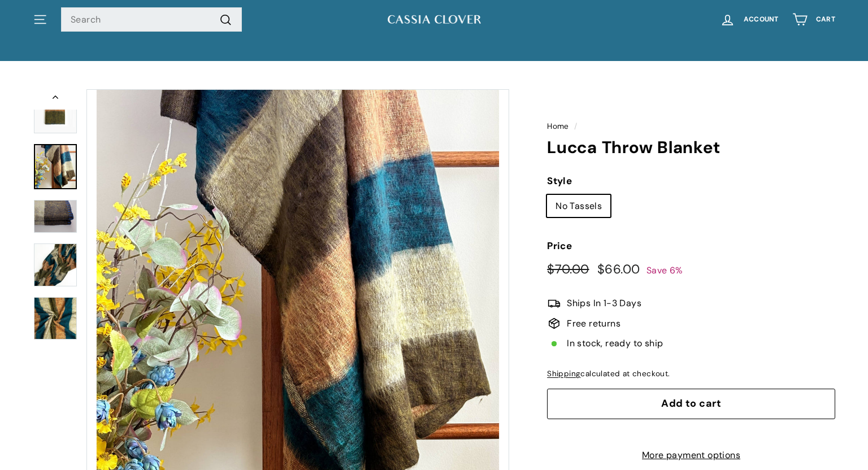  What do you see at coordinates (593, 324) in the screenshot?
I see `span: Free returns` at bounding box center [593, 324].